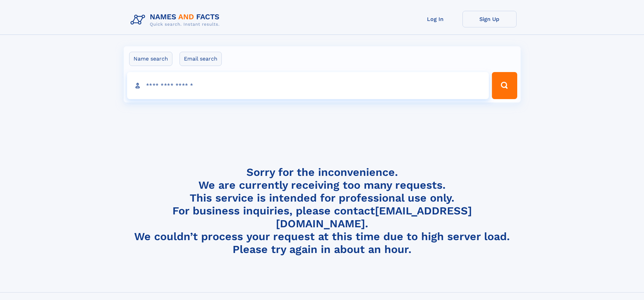 Image resolution: width=644 pixels, height=300 pixels. Describe the element at coordinates (308, 85) in the screenshot. I see `input: search input` at that location.